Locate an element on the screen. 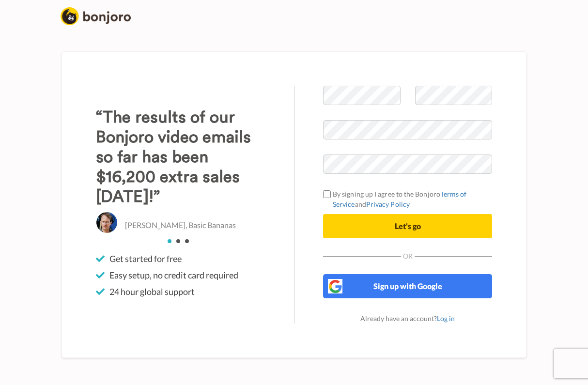 The height and width of the screenshot is (385, 588). a: Log in is located at coordinates (446, 319).